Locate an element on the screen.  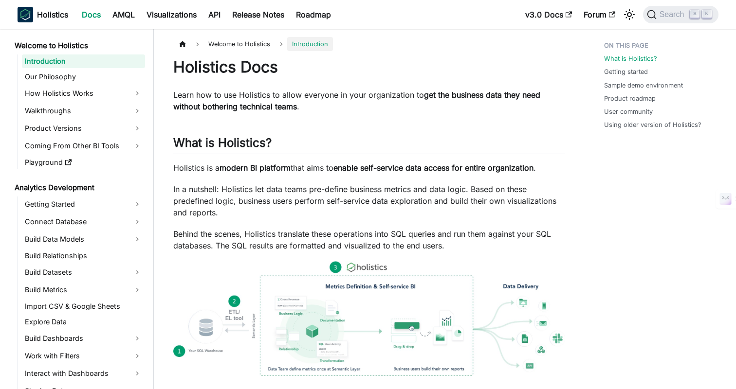
a: Connect Database is located at coordinates (83, 222).